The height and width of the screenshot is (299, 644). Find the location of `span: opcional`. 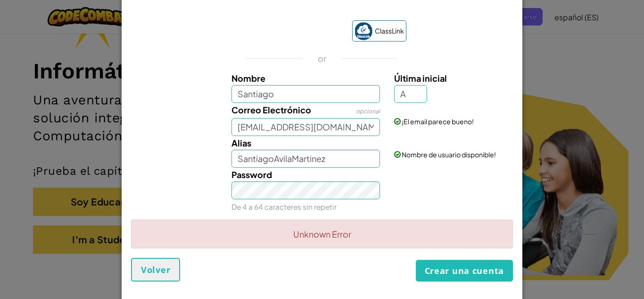

span: opcional is located at coordinates (367, 111).